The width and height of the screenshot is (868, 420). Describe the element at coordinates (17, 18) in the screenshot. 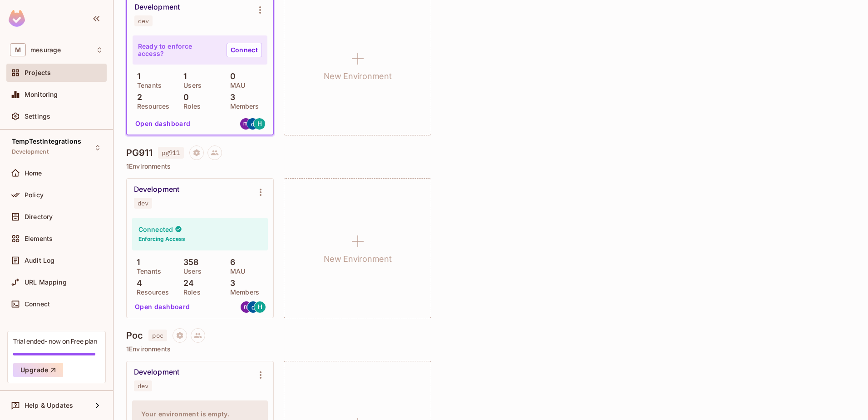

I see `img: SReyMgAAAABJRU5ErkJggg==` at that location.